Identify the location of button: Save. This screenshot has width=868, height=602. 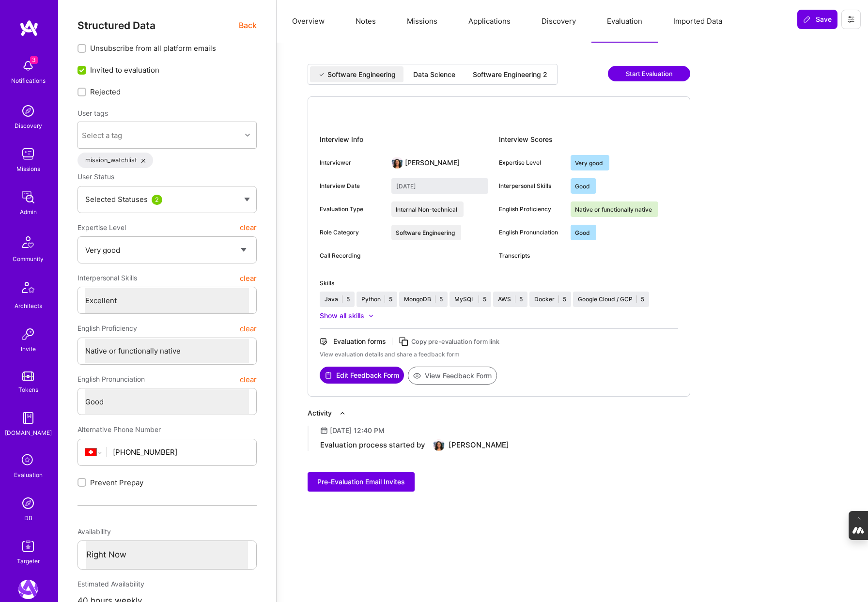
(817, 20).